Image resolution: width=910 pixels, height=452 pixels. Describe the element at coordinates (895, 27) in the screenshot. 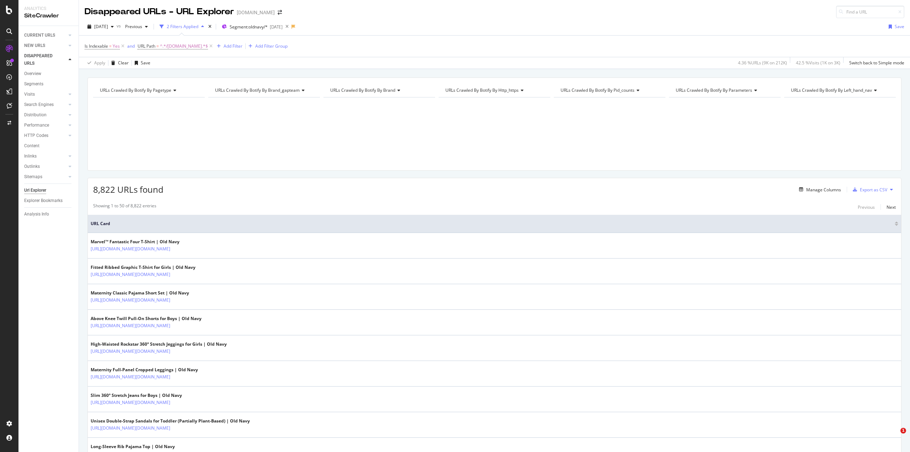

I see `button: Save` at that location.